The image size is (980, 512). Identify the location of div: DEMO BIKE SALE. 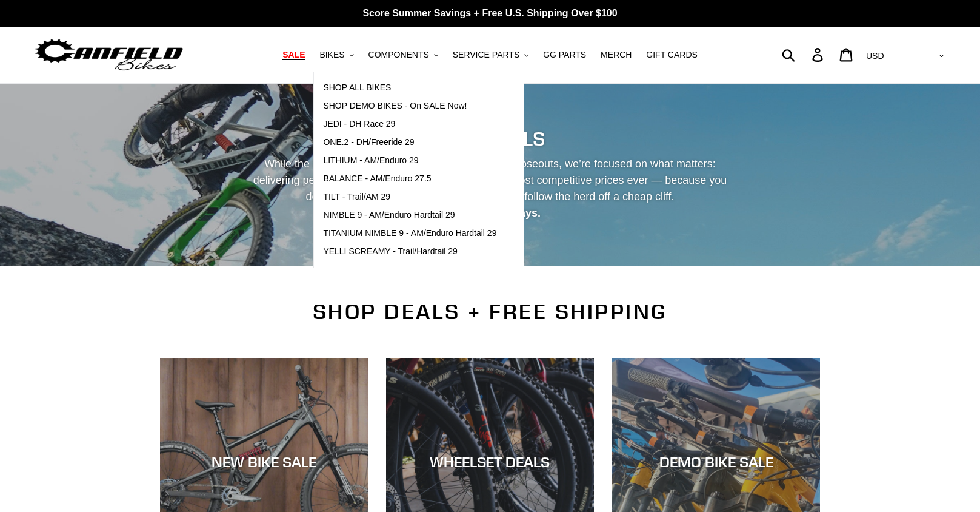
(715, 461).